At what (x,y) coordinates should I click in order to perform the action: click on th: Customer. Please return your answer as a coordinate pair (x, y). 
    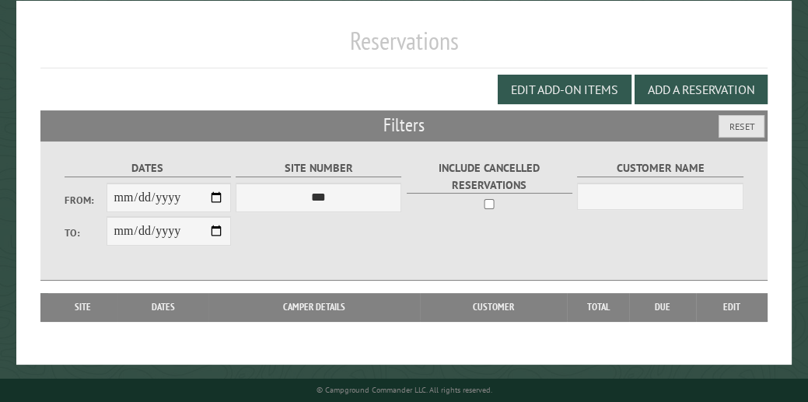
    Looking at the image, I should click on (493, 307).